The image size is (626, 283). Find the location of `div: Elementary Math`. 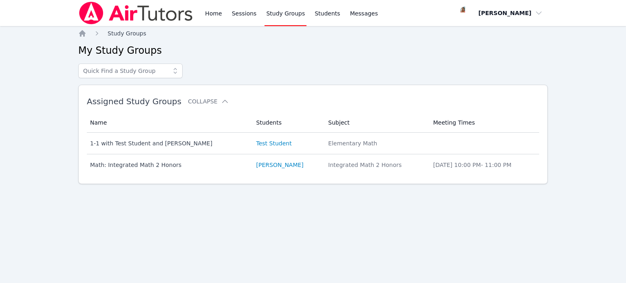

div: Elementary Math is located at coordinates (375, 143).